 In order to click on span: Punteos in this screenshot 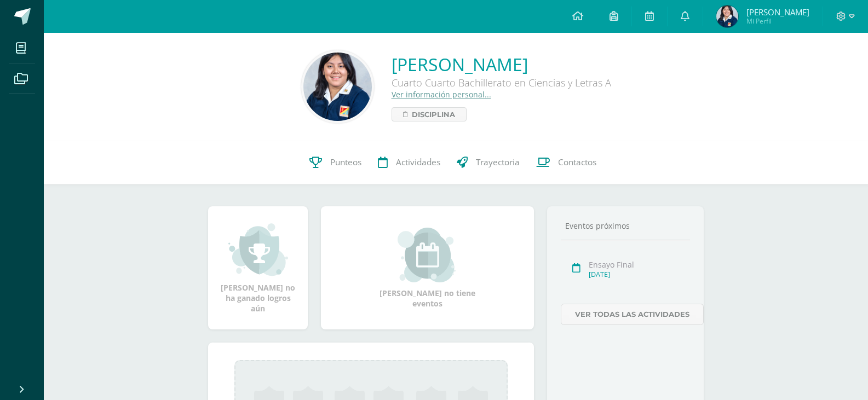, I will do `click(346, 162)`.